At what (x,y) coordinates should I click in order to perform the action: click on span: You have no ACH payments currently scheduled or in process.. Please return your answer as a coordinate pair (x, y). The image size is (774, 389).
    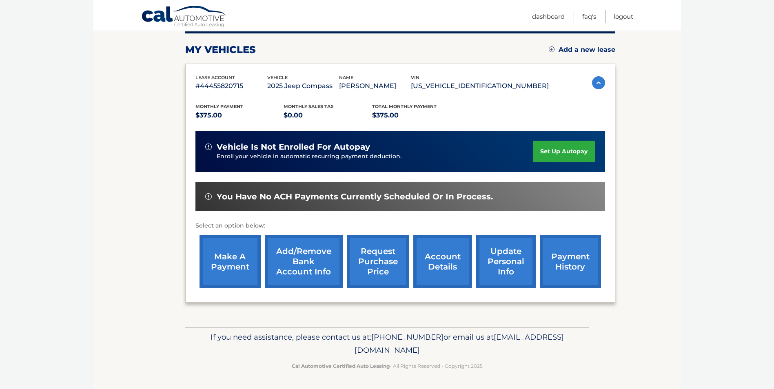
    Looking at the image, I should click on (354, 197).